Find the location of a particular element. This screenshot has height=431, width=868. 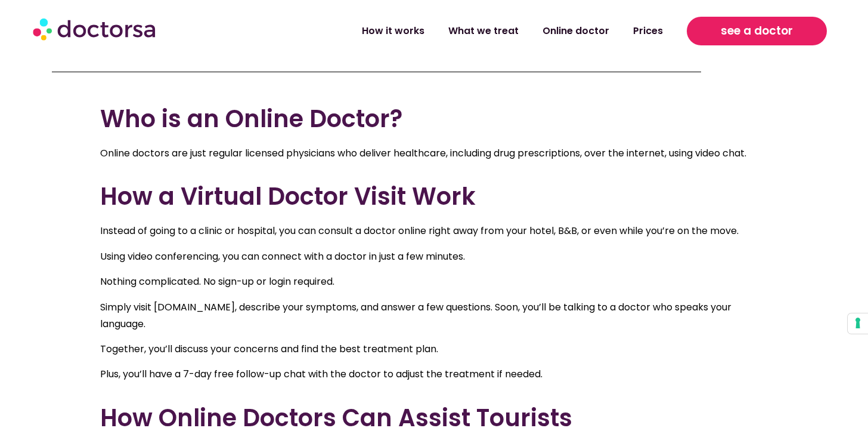

p: Together, you’ll discuss your concerns and find the best treatment plan. is located at coordinates (434, 349).